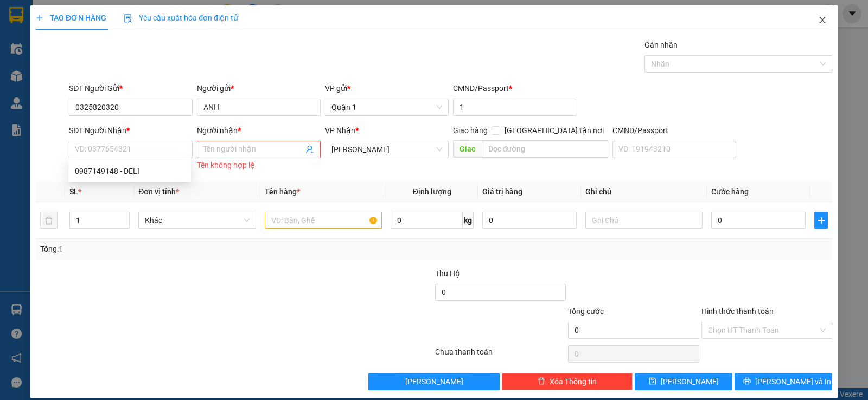  I want to click on b: Trà Lan Viên - Gửi khách hàng, so click(87, 69).